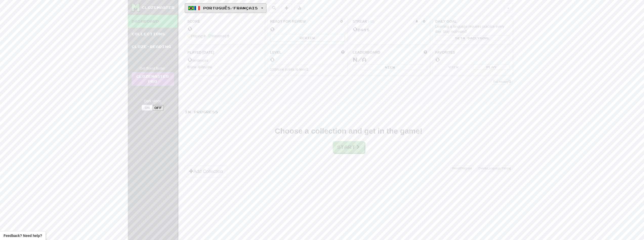  What do you see at coordinates (158, 107) in the screenshot?
I see `button: Off` at bounding box center [158, 107].